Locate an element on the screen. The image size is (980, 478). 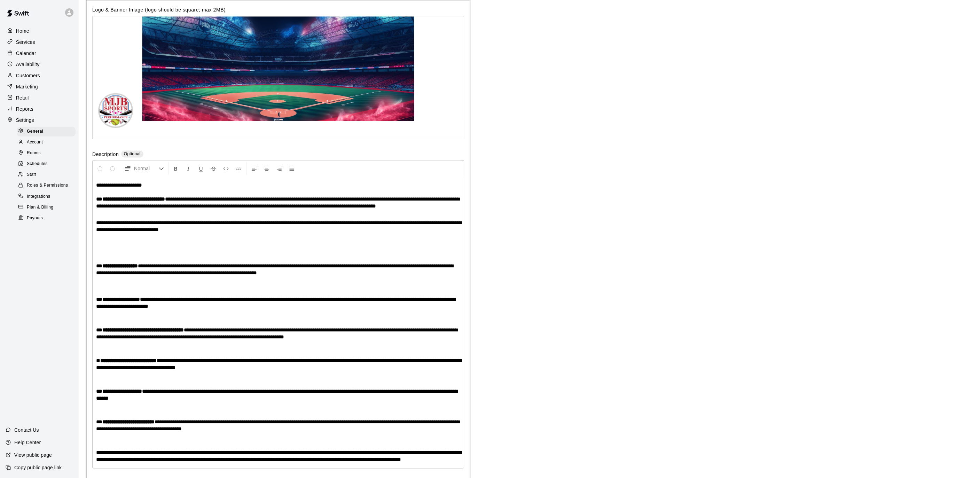
a: Payouts is located at coordinates (48, 218).